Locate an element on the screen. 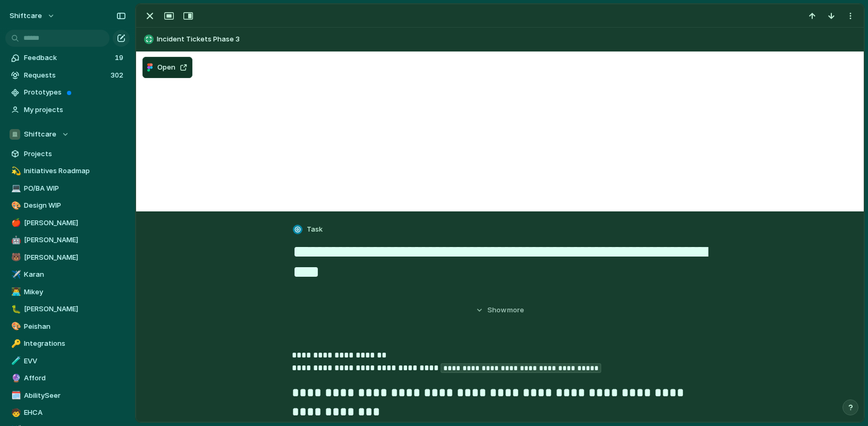  div: 🎨Peishan is located at coordinates (68, 327).